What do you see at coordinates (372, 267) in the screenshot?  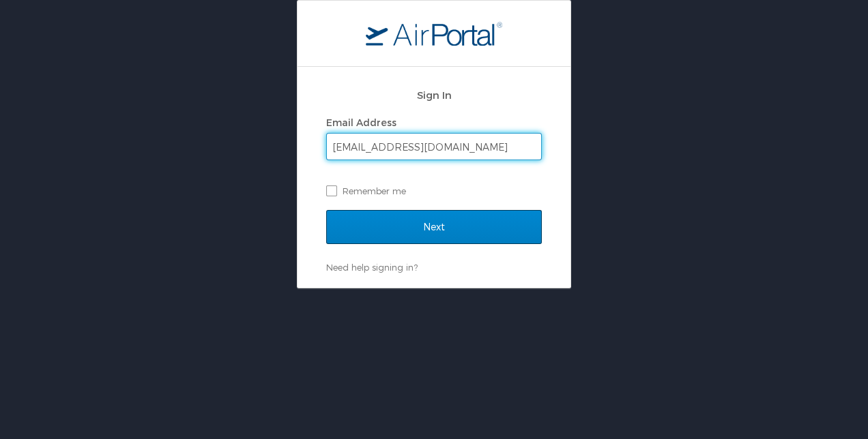 I see `a: Need help signing in?` at bounding box center [372, 267].